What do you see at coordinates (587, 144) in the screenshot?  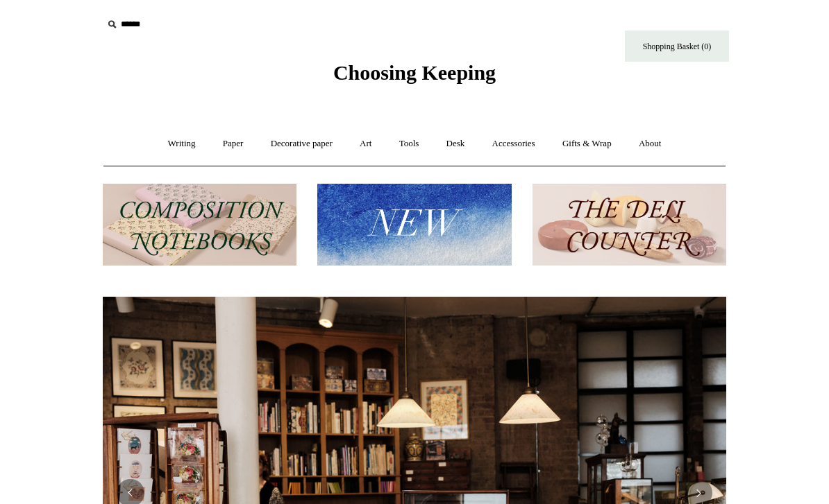 I see `a: Gifts & Wrap` at bounding box center [587, 144].